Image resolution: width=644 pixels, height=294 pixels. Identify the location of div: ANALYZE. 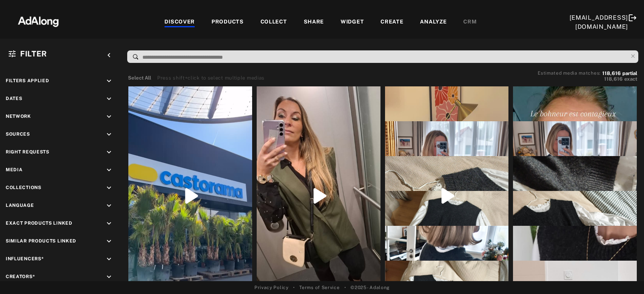
(434, 22).